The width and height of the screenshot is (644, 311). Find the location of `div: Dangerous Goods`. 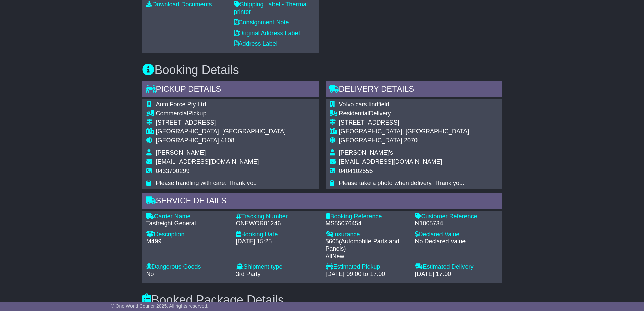

div: Dangerous Goods is located at coordinates (188, 267).